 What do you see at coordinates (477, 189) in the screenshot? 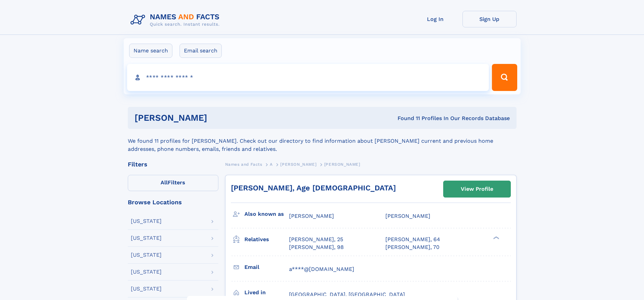
I see `div: View Profile` at bounding box center [477, 189].